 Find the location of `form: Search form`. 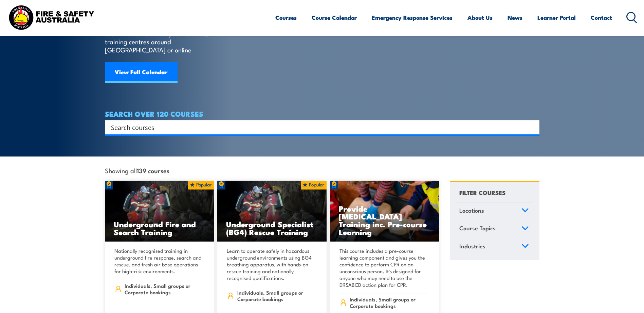

form: Search form is located at coordinates (319, 127).